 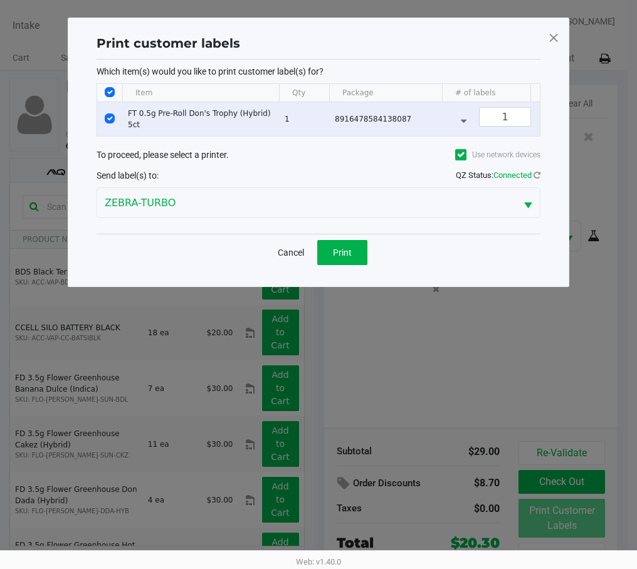 I want to click on span: Web: v1.40.0, so click(x=318, y=562).